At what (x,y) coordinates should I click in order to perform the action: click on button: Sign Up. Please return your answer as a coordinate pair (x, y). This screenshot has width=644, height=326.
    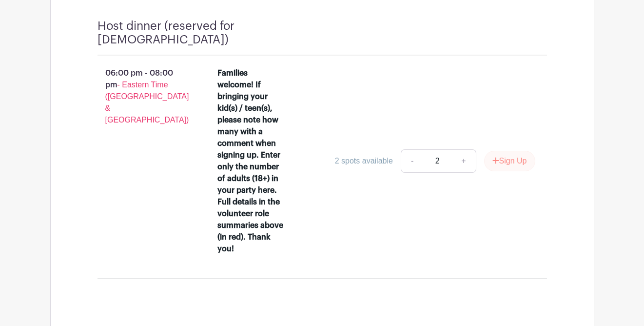
    Looking at the image, I should click on (509, 161).